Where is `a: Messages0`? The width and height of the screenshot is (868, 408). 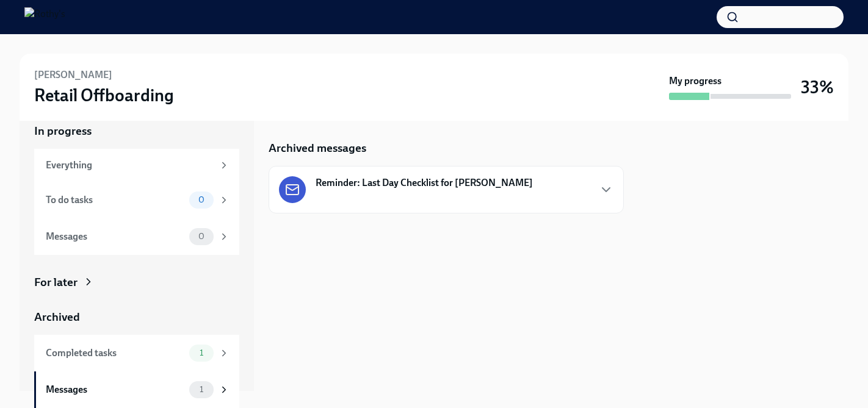
a: Messages0 is located at coordinates (137, 237).